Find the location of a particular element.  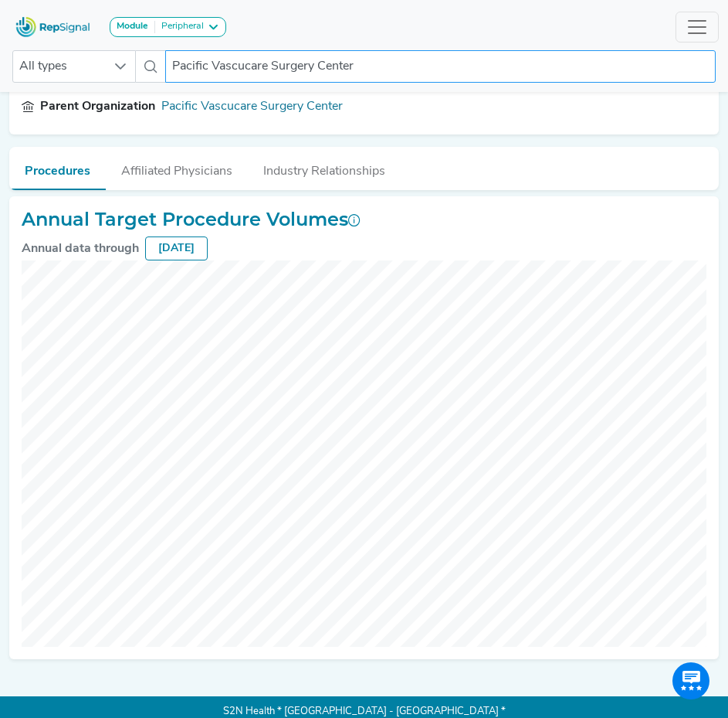

button: Toggle navigation is located at coordinates (697, 27).